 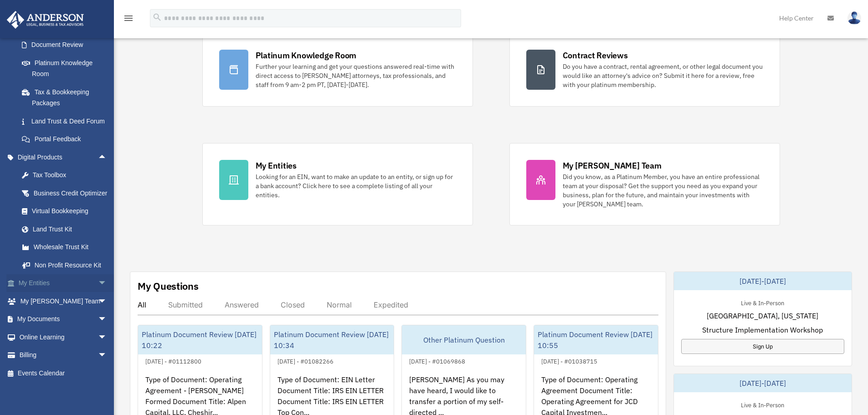 I want to click on a: menu, so click(x=128, y=20).